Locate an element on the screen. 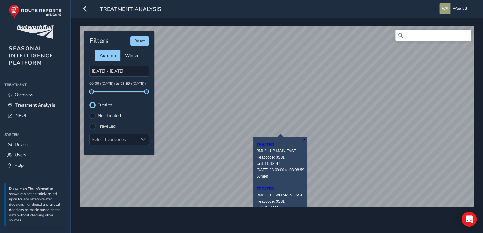 The image size is (483, 233). label: Travelled is located at coordinates (107, 127).